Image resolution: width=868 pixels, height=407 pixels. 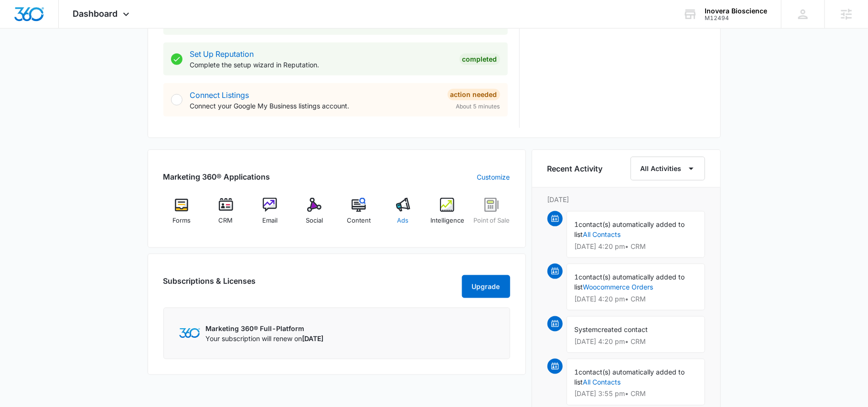 I want to click on a: Point of Sale, so click(x=492, y=215).